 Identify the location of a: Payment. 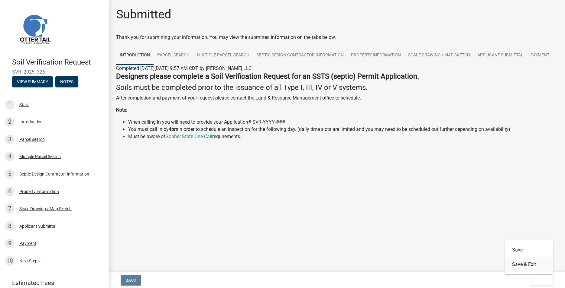
(539, 56).